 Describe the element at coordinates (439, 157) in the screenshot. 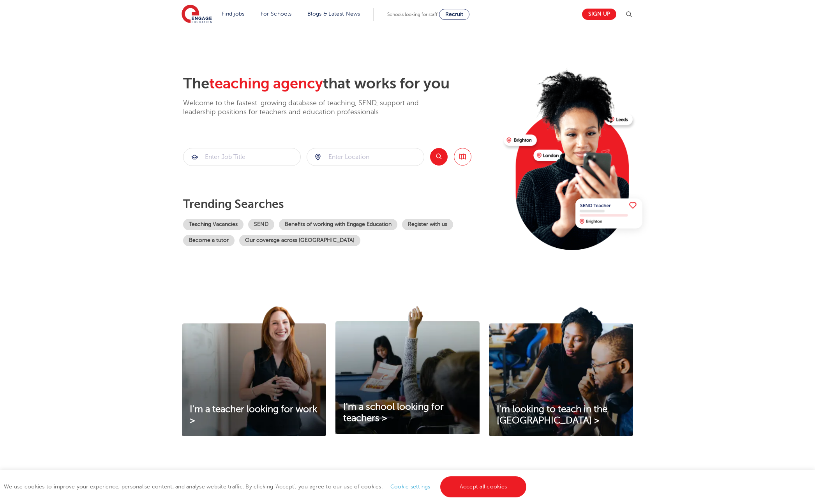

I see `button: Search` at that location.